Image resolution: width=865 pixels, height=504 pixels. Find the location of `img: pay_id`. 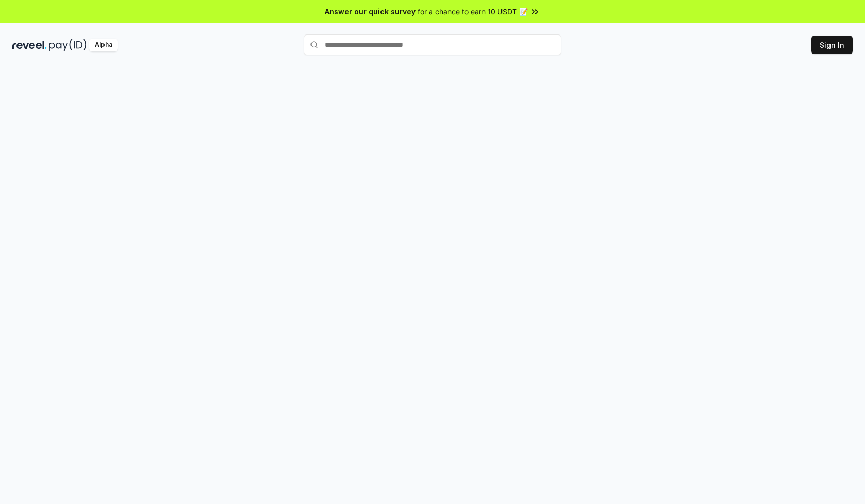

img: pay_id is located at coordinates (68, 45).